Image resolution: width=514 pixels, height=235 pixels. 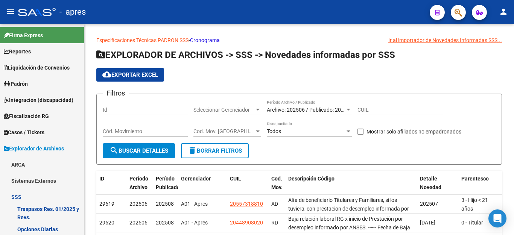 What do you see at coordinates (107, 223) in the screenshot?
I see `span: 29620` at bounding box center [107, 223].